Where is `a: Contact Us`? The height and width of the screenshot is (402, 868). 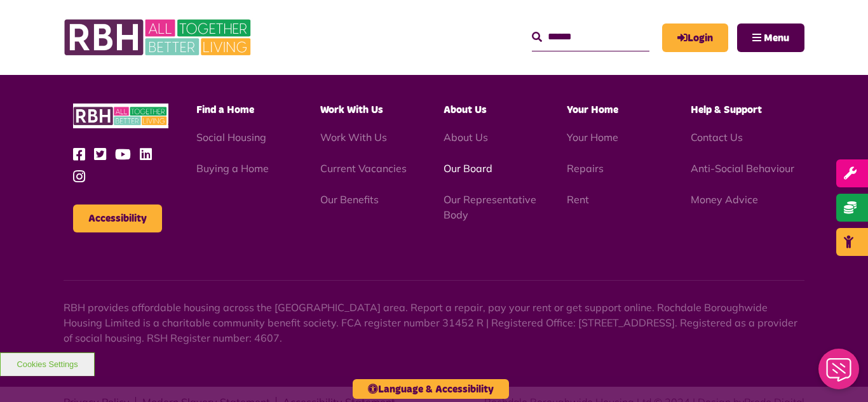 a: Contact Us is located at coordinates (717, 137).